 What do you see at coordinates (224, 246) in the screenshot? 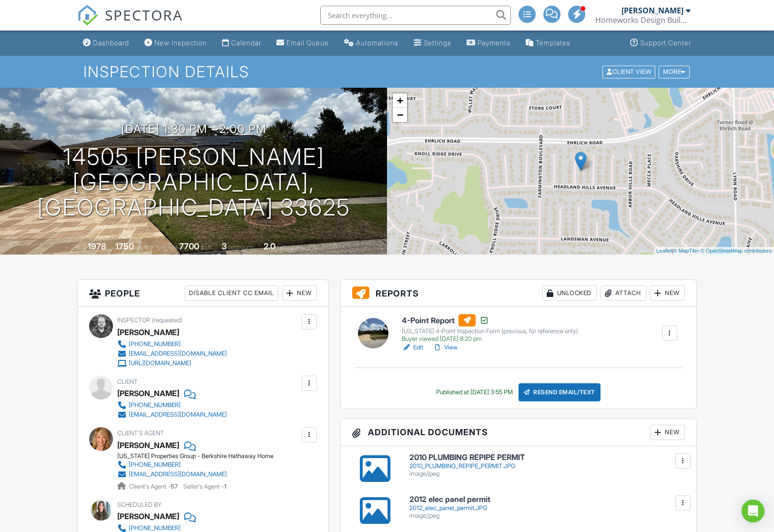
I see `div: 3` at bounding box center [224, 246].